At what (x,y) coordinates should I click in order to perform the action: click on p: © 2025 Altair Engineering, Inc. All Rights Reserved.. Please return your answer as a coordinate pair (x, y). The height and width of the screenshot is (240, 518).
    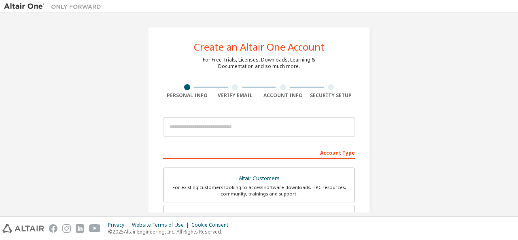
    Looking at the image, I should click on (171, 232).